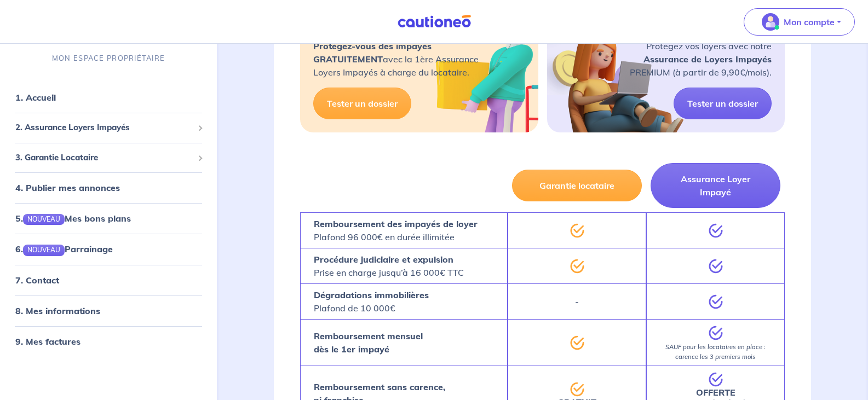 The width and height of the screenshot is (868, 400). What do you see at coordinates (109, 280) in the screenshot?
I see `div: 7. Contact` at bounding box center [109, 280].